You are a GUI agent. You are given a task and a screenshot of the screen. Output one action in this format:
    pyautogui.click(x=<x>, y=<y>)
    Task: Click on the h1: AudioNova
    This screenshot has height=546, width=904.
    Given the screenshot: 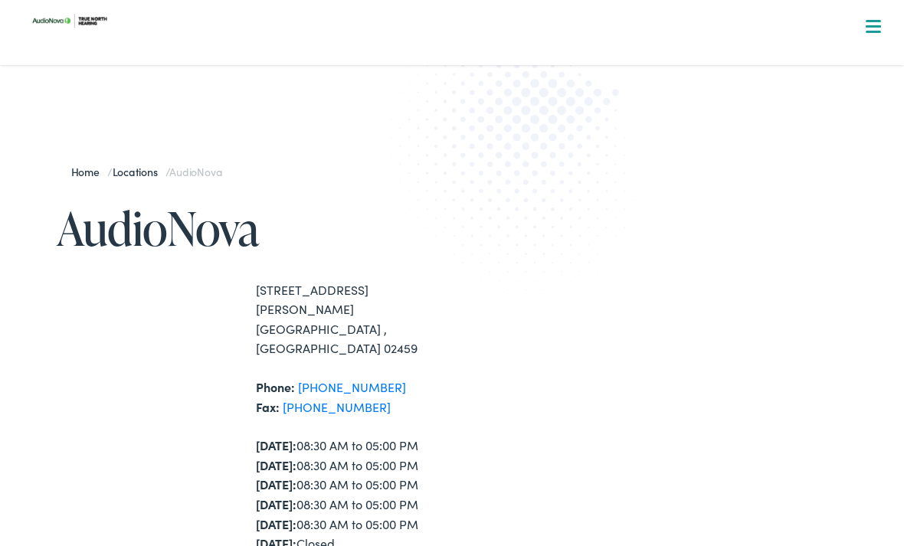 What is the action you would take?
    pyautogui.click(x=254, y=228)
    